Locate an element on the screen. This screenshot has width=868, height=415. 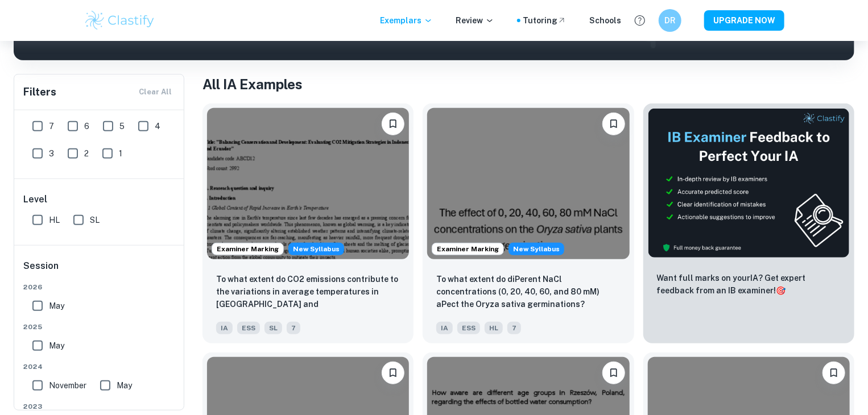
span: 1 is located at coordinates (121, 154).